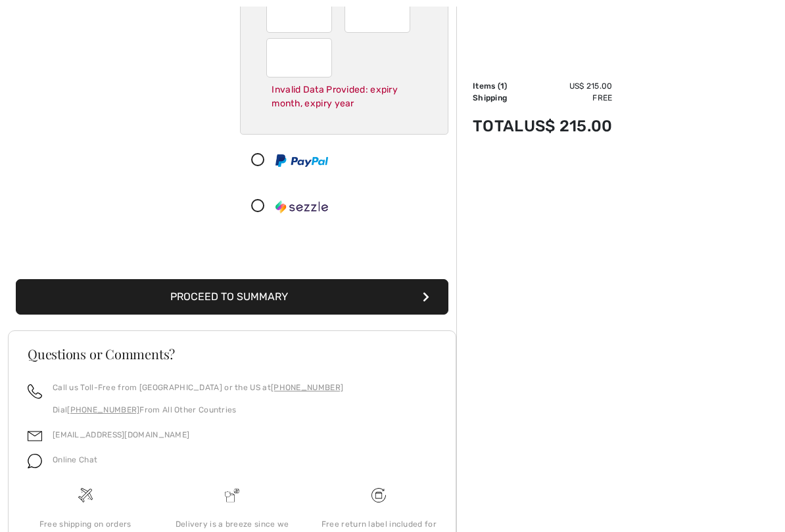 Image resolution: width=785 pixels, height=532 pixels. What do you see at coordinates (343, 96) in the screenshot?
I see `div: Invalid Data Provided: expiry month, expiry year` at bounding box center [343, 96].